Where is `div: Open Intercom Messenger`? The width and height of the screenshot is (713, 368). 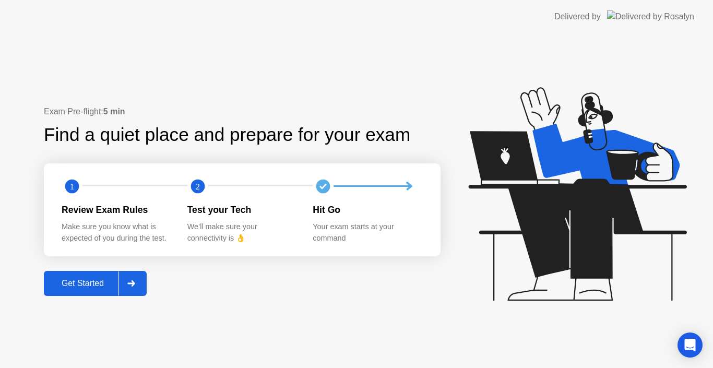
div: Open Intercom Messenger is located at coordinates (690, 345).